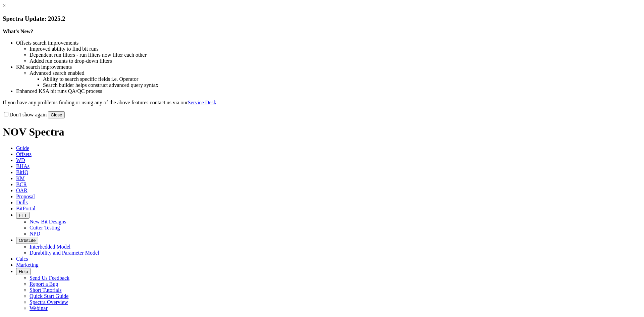 This screenshot has height=317, width=644. I want to click on a: Cutter Testing, so click(44, 227).